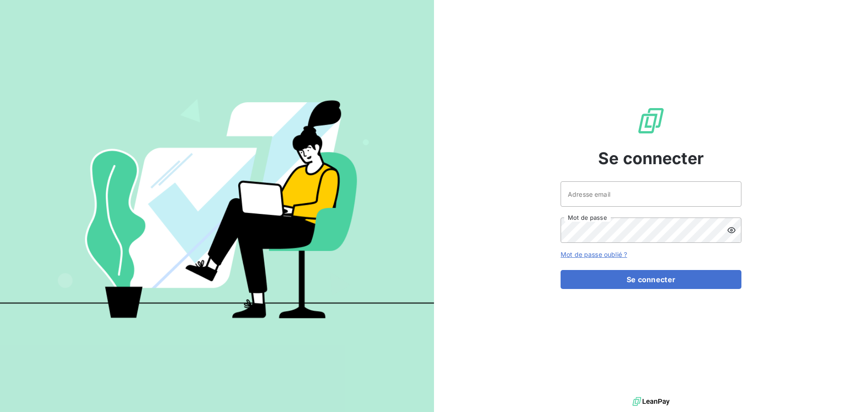 Image resolution: width=868 pixels, height=412 pixels. Describe the element at coordinates (594, 254) in the screenshot. I see `a: Mot de passe oublié ?` at that location.